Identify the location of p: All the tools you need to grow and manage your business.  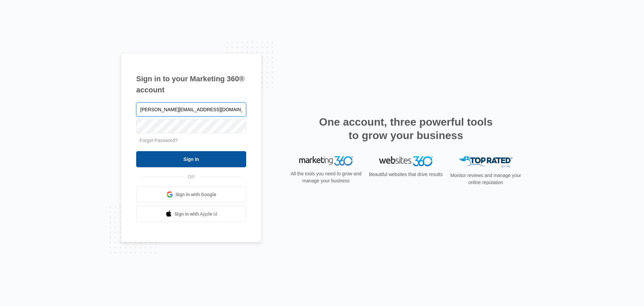
(326, 177).